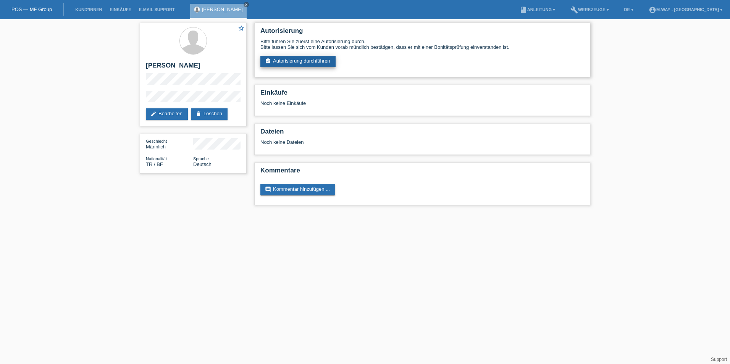 This screenshot has width=730, height=364. Describe the element at coordinates (199, 114) in the screenshot. I see `i: delete` at that location.